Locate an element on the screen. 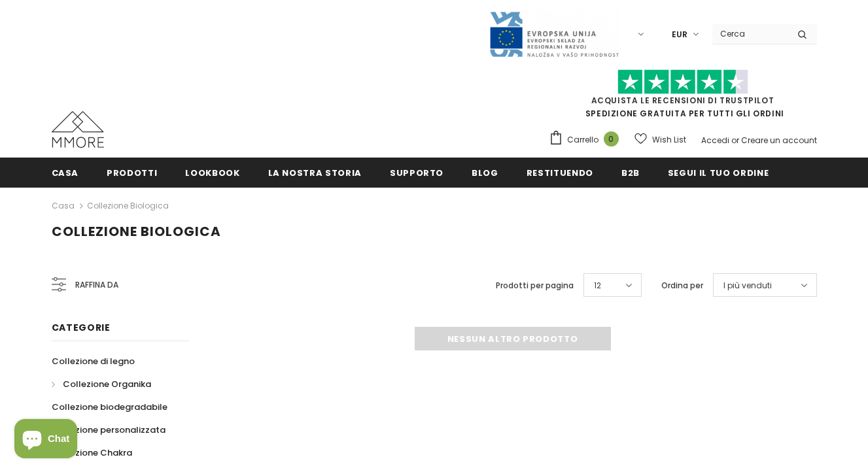 This screenshot has width=868, height=472. a: Collezione personalizzata is located at coordinates (109, 430).